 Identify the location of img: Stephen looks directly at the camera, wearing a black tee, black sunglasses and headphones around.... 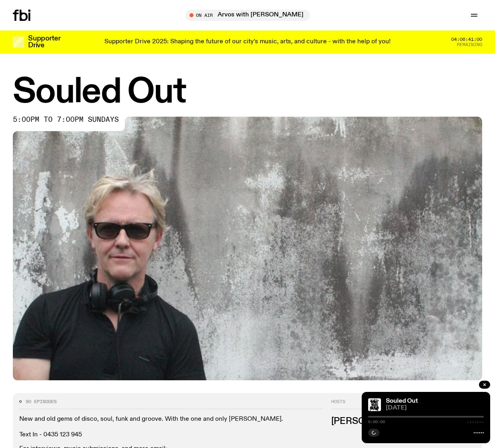
(248, 248).